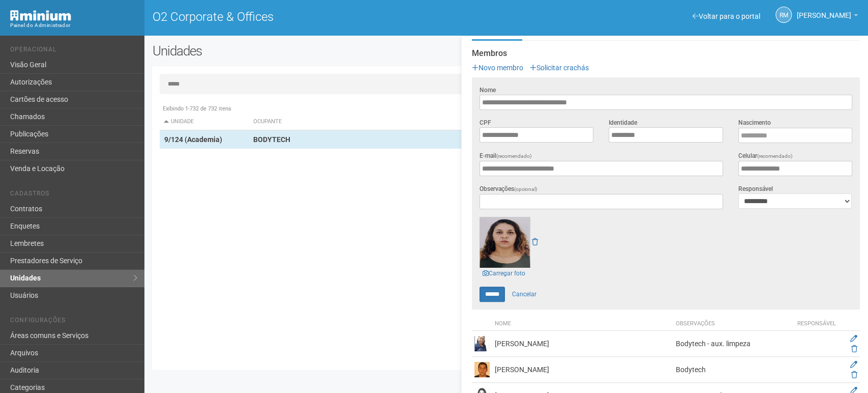  Describe the element at coordinates (504, 273) in the screenshot. I see `a: Carregar foto` at that location.